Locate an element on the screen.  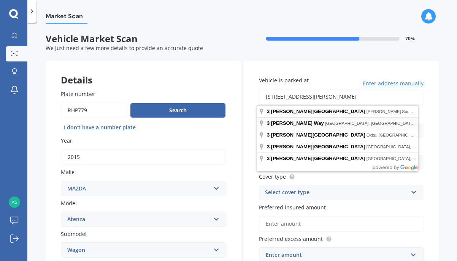
span: Preferred excess amount is located at coordinates (291, 239).